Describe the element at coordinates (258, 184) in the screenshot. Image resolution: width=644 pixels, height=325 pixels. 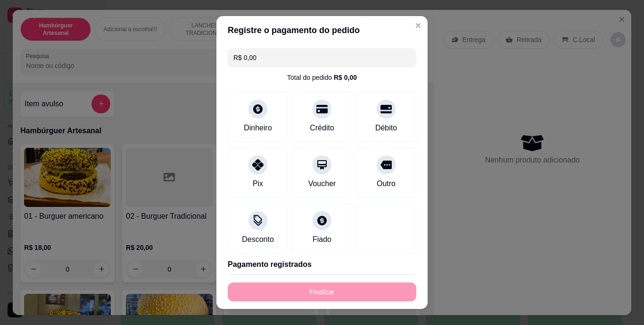
I see `div: Pix` at that location.